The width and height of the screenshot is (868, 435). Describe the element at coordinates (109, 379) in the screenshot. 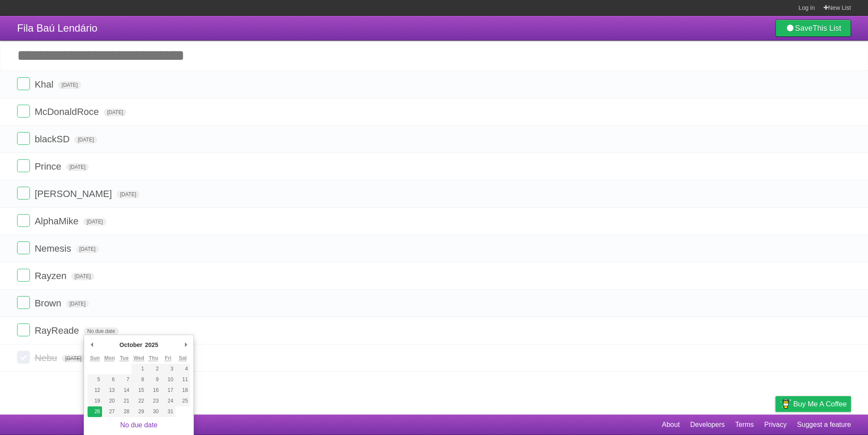

I see `button: 6` at that location.